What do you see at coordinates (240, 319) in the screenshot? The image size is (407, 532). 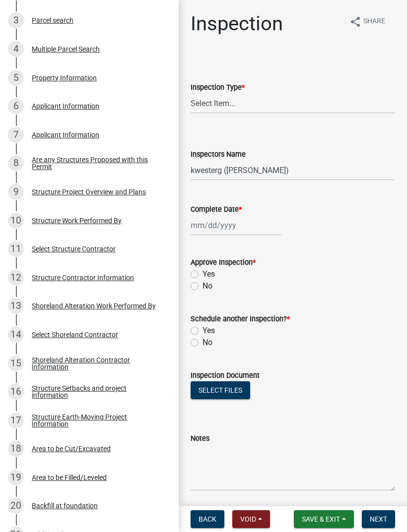 I see `label: Schedule another Inspection?` at bounding box center [240, 319].